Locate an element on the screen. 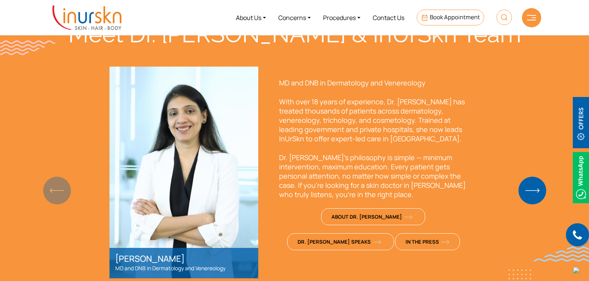 The image size is (589, 281). a: Contact Us is located at coordinates (389, 17).